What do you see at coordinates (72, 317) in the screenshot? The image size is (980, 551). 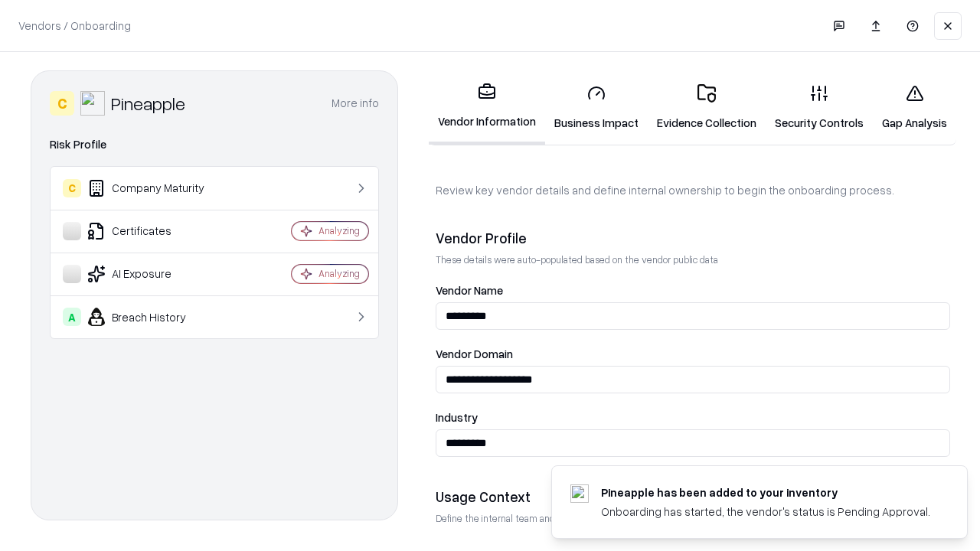 I see `div: A` at bounding box center [72, 317].